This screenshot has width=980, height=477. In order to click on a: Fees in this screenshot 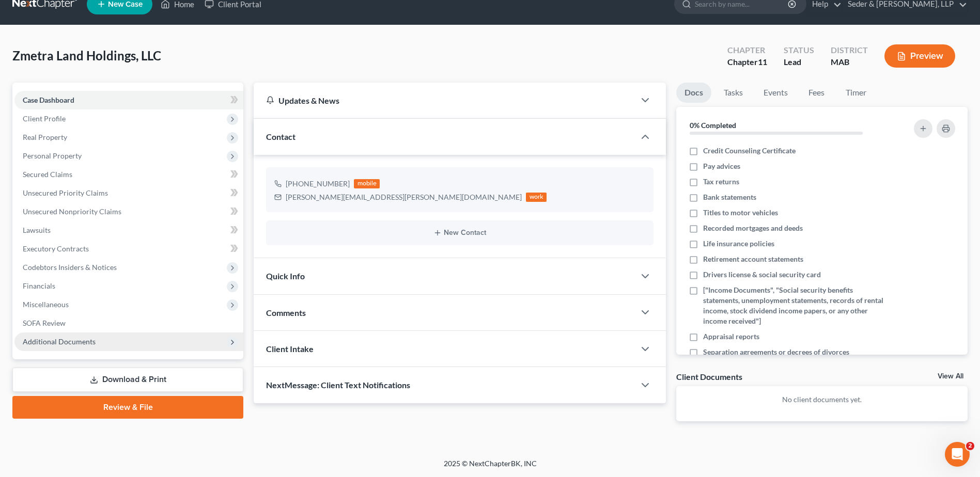, I will do `click(817, 93)`.